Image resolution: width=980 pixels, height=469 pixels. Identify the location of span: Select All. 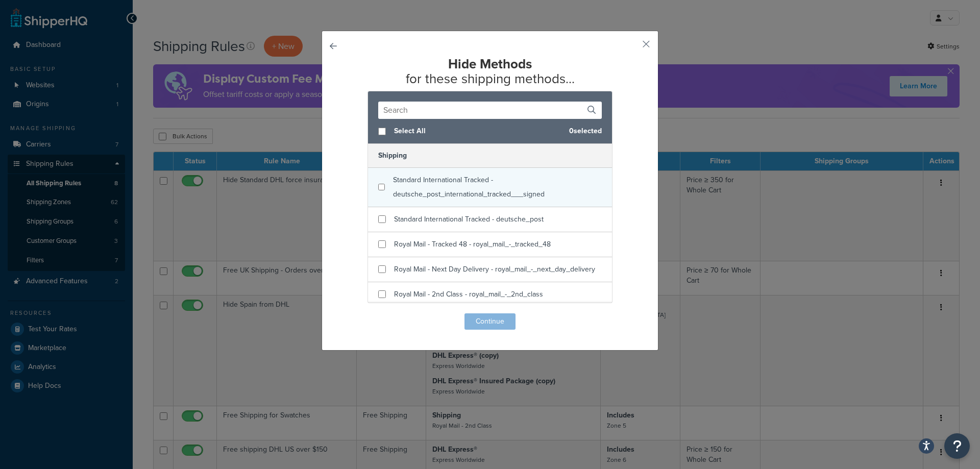
(478, 131).